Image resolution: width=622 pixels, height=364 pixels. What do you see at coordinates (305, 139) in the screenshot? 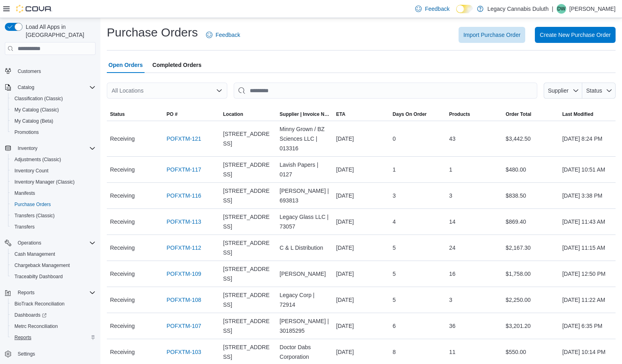
I see `div: Minny Grown / BZ Sciences LLC | 013316` at bounding box center [305, 139].